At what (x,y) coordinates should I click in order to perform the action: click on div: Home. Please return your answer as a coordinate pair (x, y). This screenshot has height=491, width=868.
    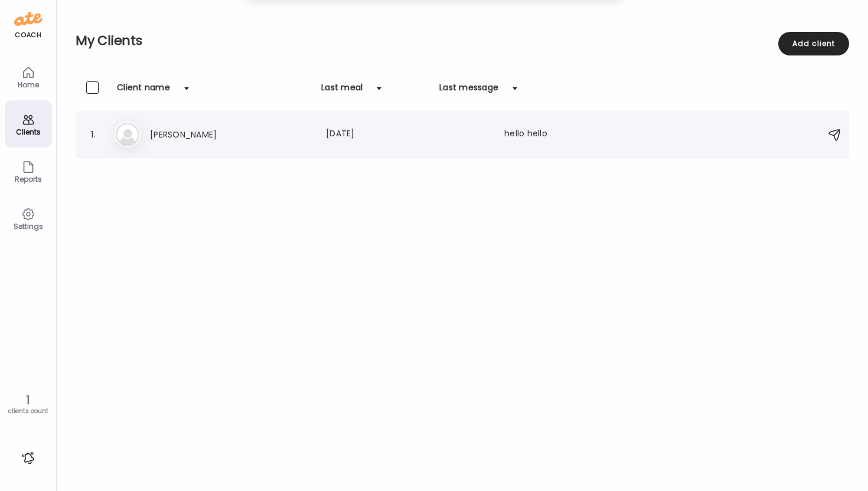
    Looking at the image, I should click on (29, 84).